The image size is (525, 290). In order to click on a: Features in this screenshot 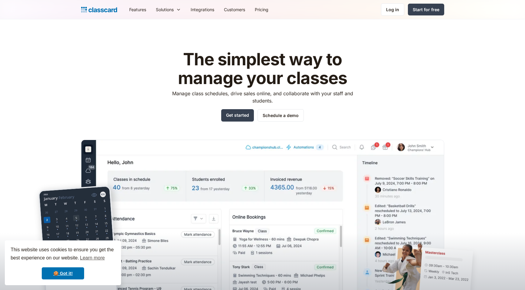, I will do `click(138, 9)`.